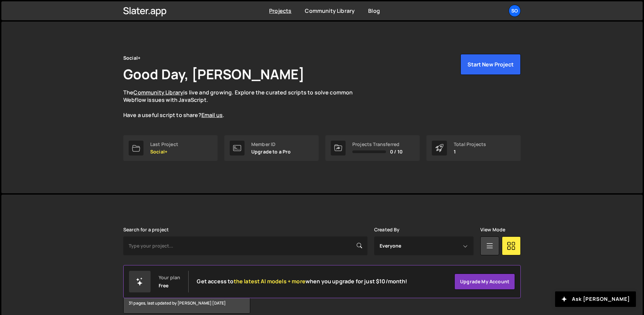  I want to click on a: Upgrade my account, so click(485, 281).